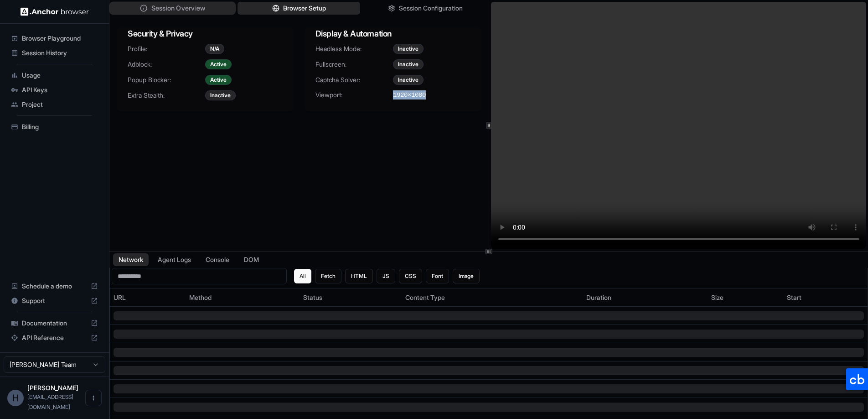 The width and height of the screenshot is (868, 419). What do you see at coordinates (303, 276) in the screenshot?
I see `button: All` at bounding box center [303, 276].